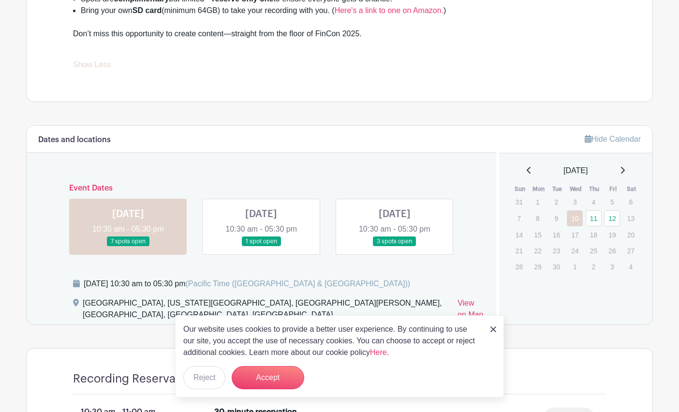 The image size is (679, 412). I want to click on p: 21, so click(519, 251).